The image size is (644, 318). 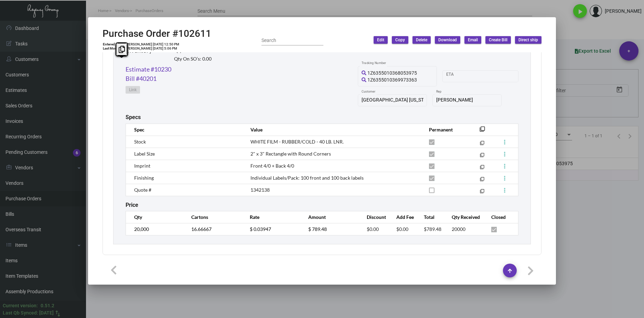 I want to click on i: Copy, so click(x=122, y=49).